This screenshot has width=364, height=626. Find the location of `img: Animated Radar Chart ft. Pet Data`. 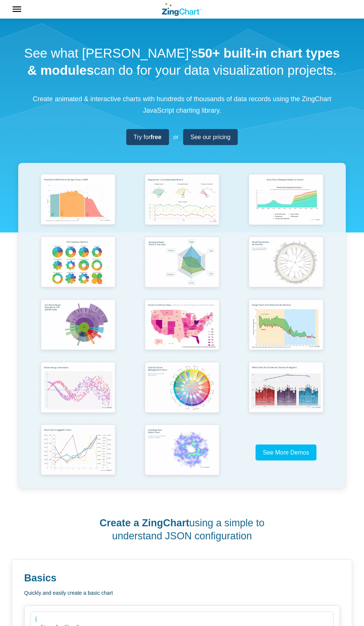

img: Animated Radar Chart ft. Pet Data is located at coordinates (182, 263).